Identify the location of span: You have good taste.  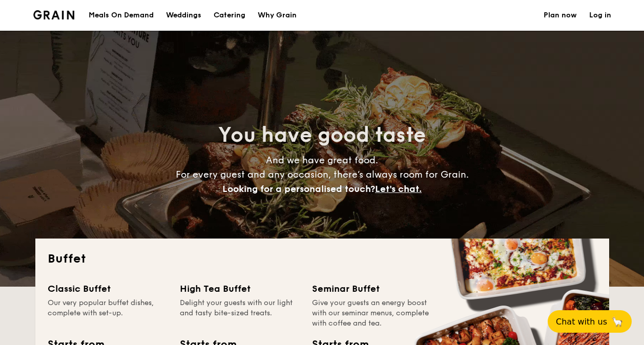
(322, 136).